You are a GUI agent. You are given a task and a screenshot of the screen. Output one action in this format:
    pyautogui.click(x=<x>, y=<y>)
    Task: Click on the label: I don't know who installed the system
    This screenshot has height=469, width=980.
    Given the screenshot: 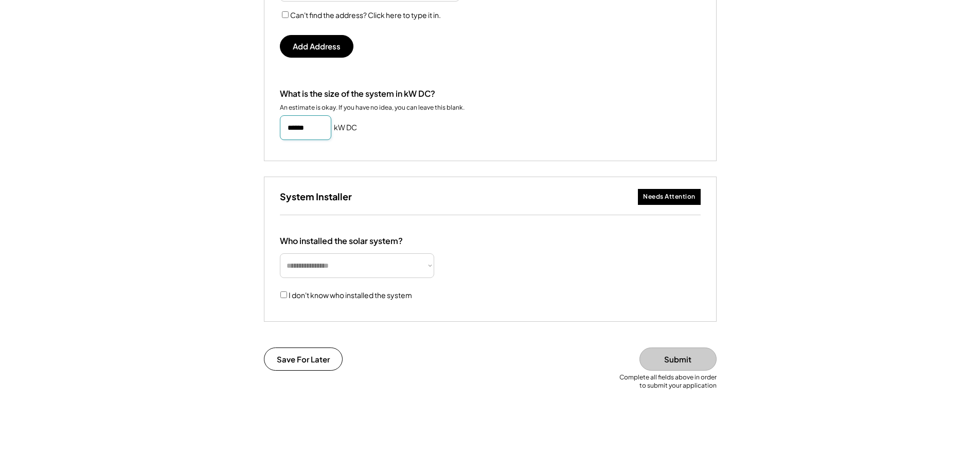 What is the action you would take?
    pyautogui.click(x=350, y=295)
    